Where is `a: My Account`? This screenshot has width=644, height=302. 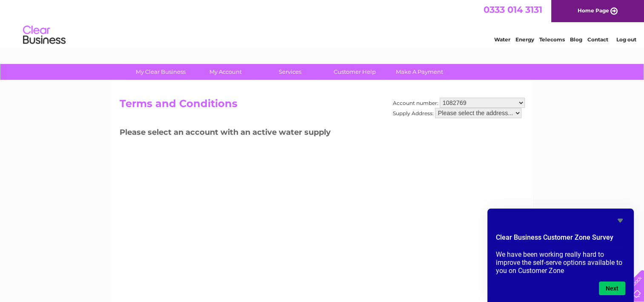
a: My Account is located at coordinates (225, 71).